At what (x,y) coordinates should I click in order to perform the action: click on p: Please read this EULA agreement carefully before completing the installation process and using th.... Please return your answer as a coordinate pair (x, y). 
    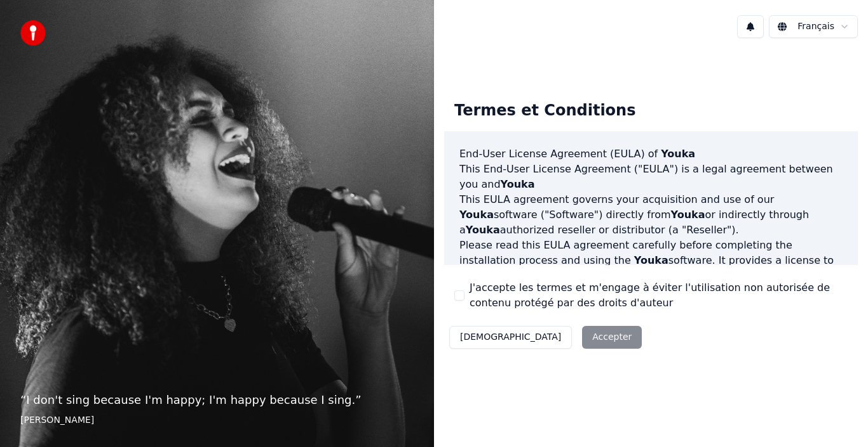
    Looking at the image, I should click on (650, 268).